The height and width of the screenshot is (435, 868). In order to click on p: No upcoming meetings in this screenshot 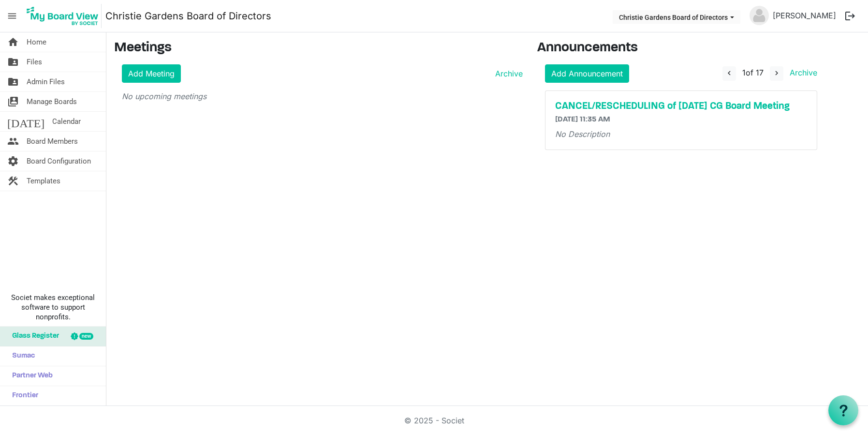, I will do `click(322, 96)`.